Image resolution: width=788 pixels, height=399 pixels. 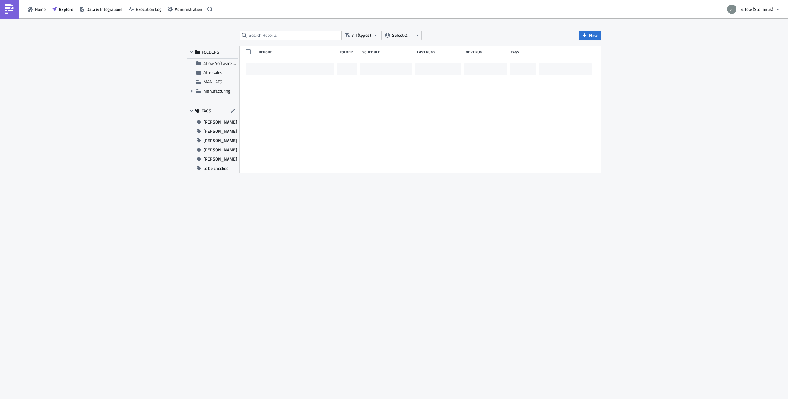 What do you see at coordinates (222, 63) in the screenshot?
I see `span: 4flow Software KAM` at bounding box center [222, 63].